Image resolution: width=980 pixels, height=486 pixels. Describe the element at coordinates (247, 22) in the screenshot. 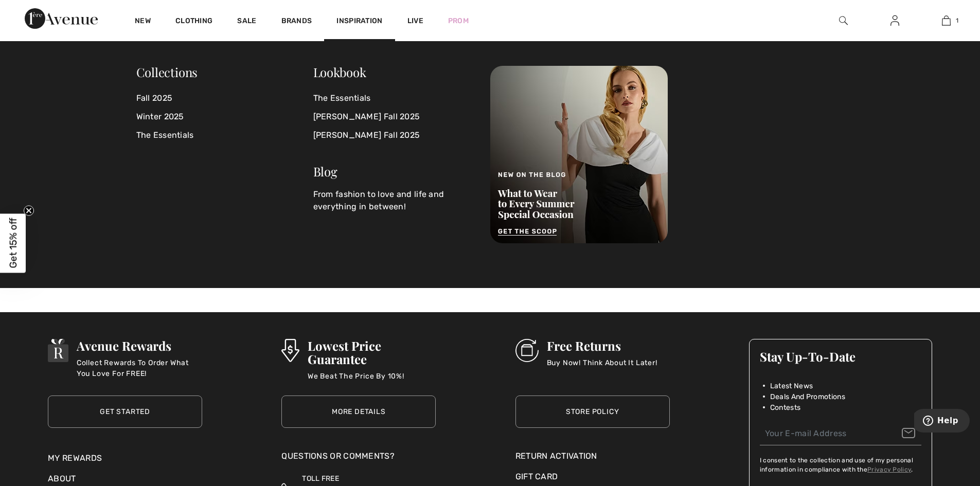

I see `a: Sale` at that location.